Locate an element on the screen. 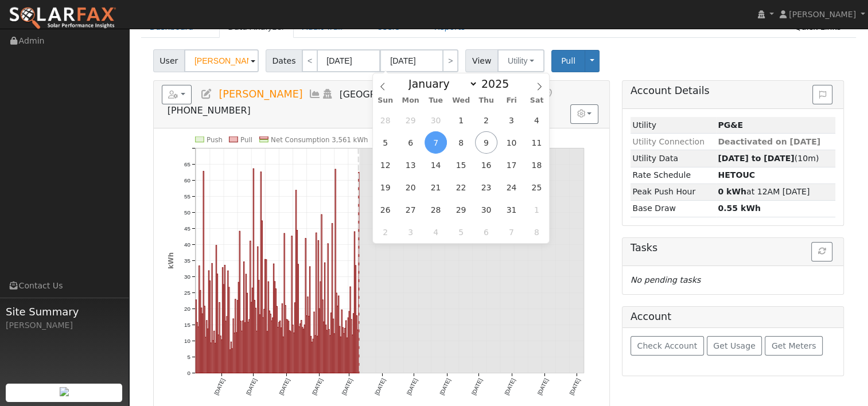 The width and height of the screenshot is (868, 406). span: Thu is located at coordinates (486, 100).